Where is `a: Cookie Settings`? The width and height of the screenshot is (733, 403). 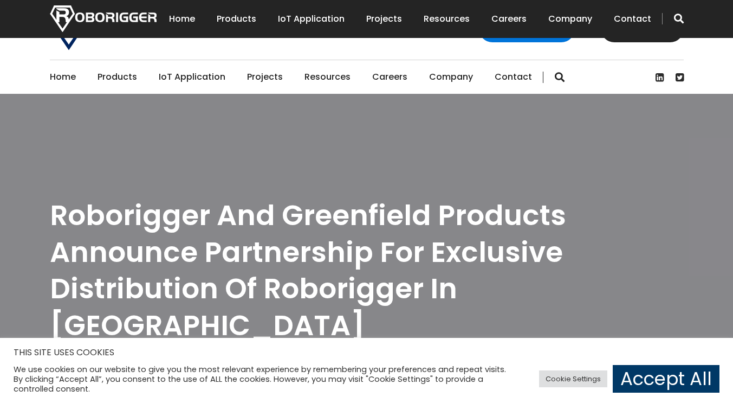 a: Cookie Settings is located at coordinates (573, 378).